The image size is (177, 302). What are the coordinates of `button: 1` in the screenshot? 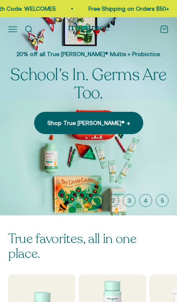 It's located at (97, 200).